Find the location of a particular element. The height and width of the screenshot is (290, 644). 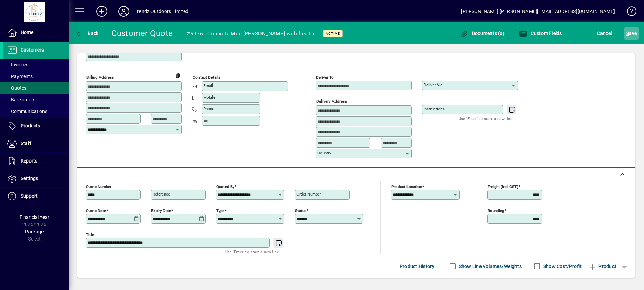

button: Save is located at coordinates (631, 34).